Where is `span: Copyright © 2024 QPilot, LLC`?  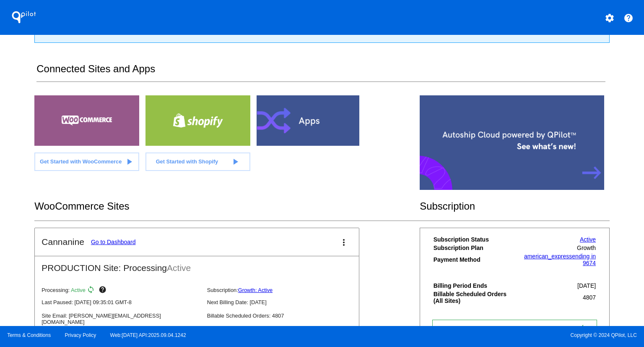 span: Copyright © 2024 QPilot, LLC is located at coordinates (483, 335).